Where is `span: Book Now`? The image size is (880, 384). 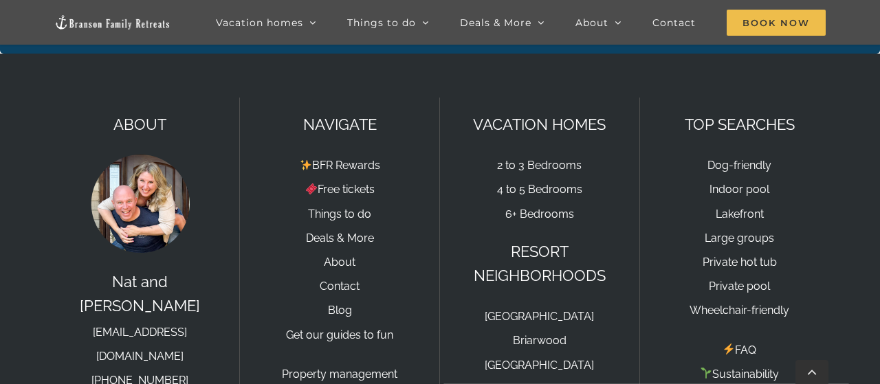 span: Book Now is located at coordinates (776, 23).